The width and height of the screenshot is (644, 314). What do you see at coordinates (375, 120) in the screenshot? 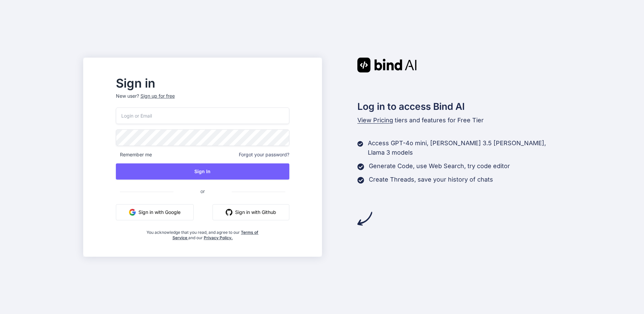
I see `span: View Pricing` at bounding box center [375, 120].